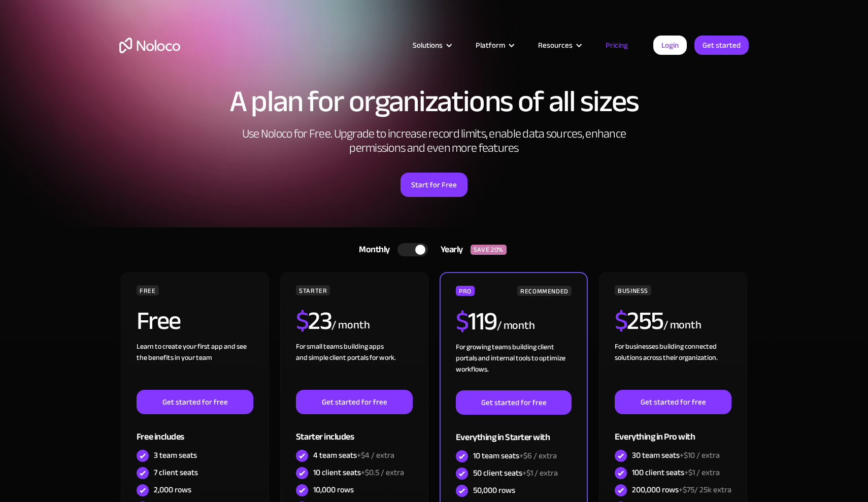 This screenshot has height=502, width=868. What do you see at coordinates (705, 490) in the screenshot?
I see `span: +$75/ 25k extra` at bounding box center [705, 490].